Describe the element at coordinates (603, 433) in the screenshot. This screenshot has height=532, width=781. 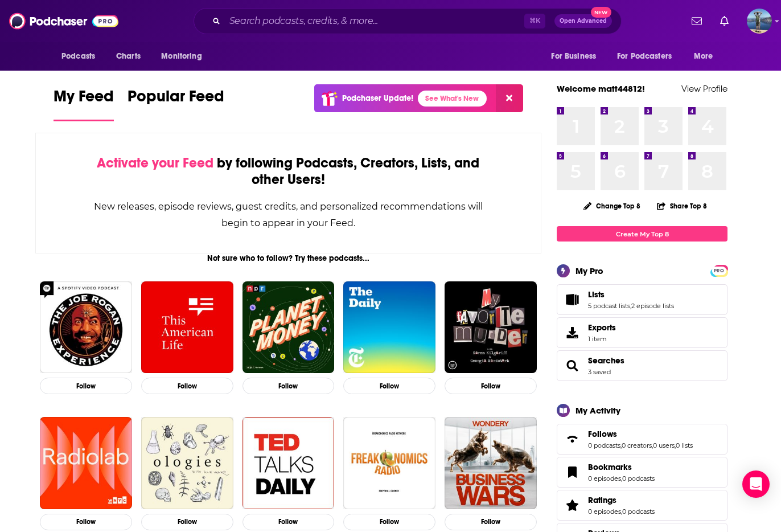
I see `span: Follows` at that location.